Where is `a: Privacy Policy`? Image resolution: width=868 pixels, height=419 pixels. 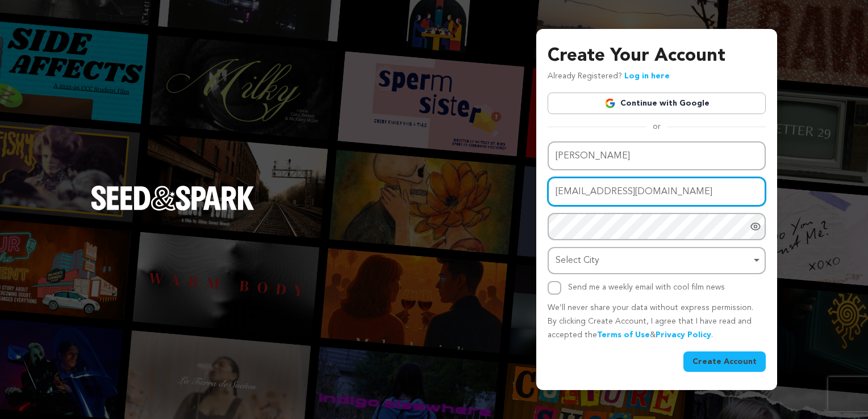 a: Privacy Policy is located at coordinates (683, 335).